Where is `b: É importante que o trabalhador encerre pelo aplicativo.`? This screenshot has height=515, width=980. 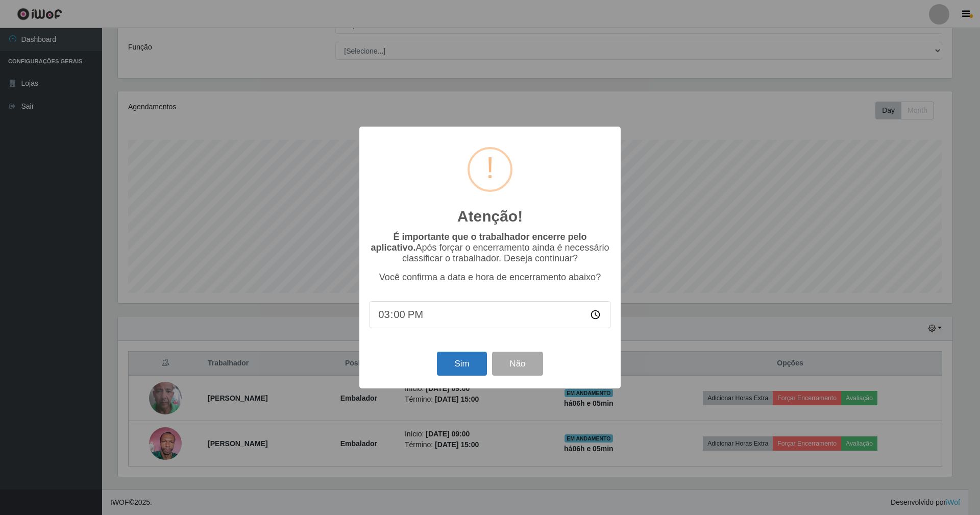 b: É importante que o trabalhador encerre pelo aplicativo. is located at coordinates (478, 242).